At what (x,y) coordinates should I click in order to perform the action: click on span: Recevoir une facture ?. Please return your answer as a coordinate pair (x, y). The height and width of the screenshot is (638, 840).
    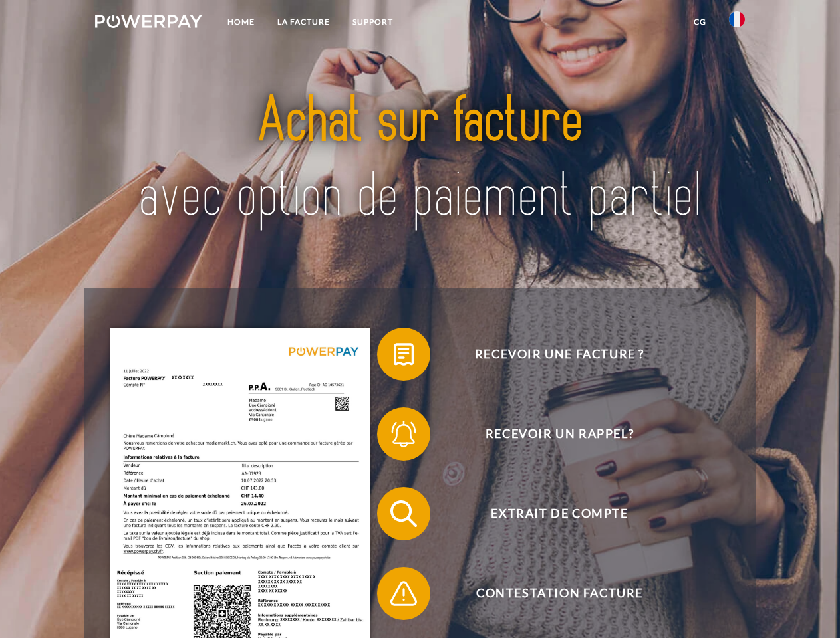
    Looking at the image, I should click on (559, 354).